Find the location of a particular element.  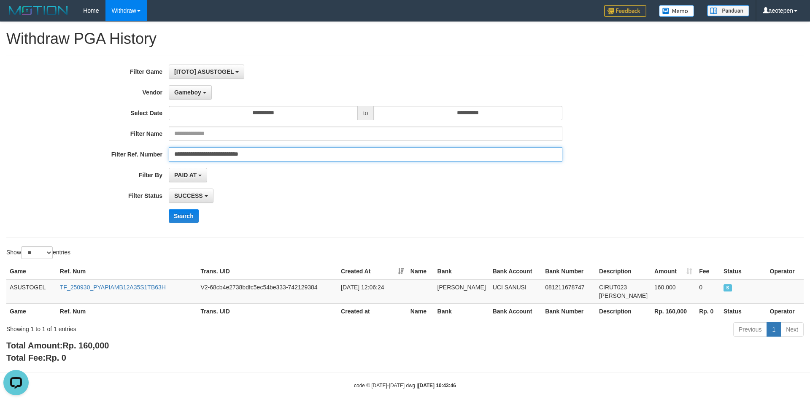

div: Showing 1 to 1 of 1 entries is located at coordinates (169, 327).